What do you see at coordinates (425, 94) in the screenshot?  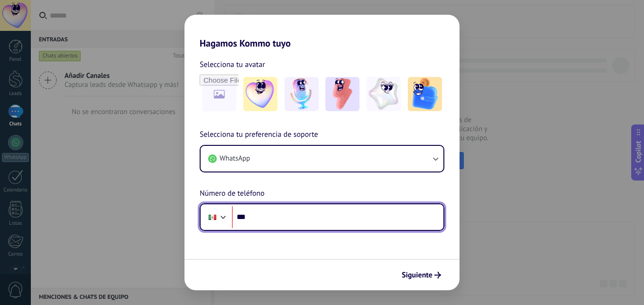 I see `img: -5.jpeg` at bounding box center [425, 94].